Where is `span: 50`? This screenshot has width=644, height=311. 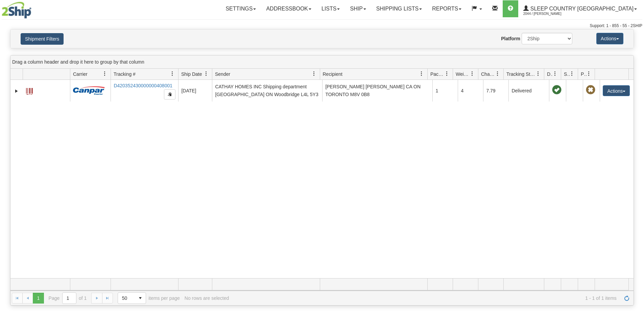 span: 50 is located at coordinates (126, 298).